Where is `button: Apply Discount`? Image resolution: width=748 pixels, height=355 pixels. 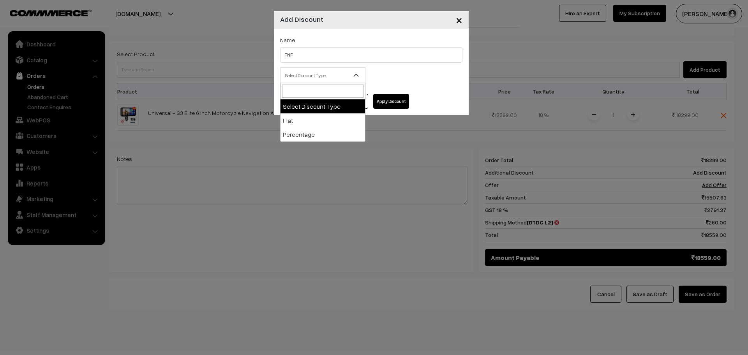
button: Apply Discount is located at coordinates (391, 101).